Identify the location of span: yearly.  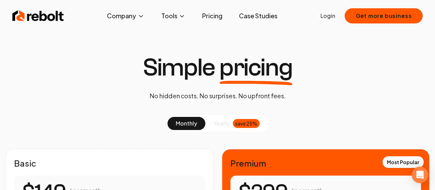
(222, 123).